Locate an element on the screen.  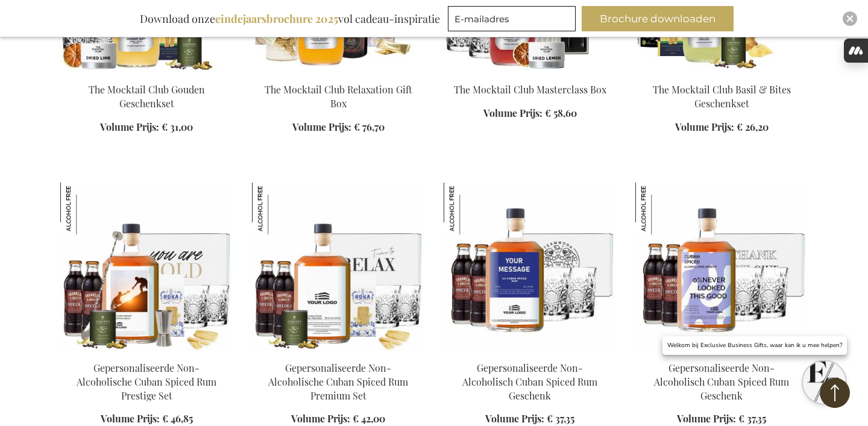
a: The Mocktail Club Golden Gift Set Ginger Gem is located at coordinates (147, 74).